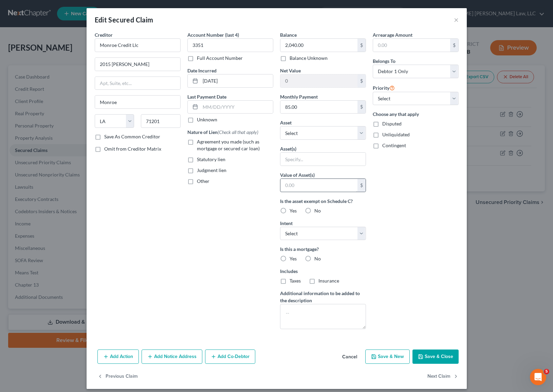 Image resolution: width=553 pixels, height=392 pixels. What do you see at coordinates (207, 119) in the screenshot?
I see `label: Unknown` at bounding box center [207, 119].